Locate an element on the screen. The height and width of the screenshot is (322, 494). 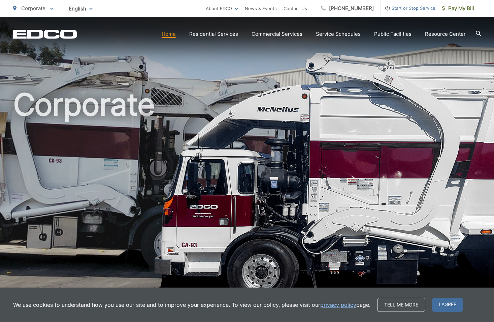
a: Commercial Services is located at coordinates (277, 34).